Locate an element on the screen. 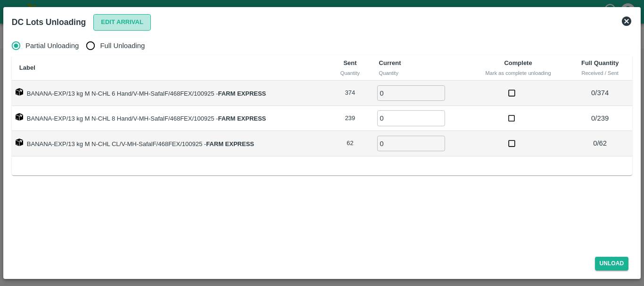 Image resolution: width=644 pixels, height=286 pixels. b: Full Quantity is located at coordinates (600, 63).